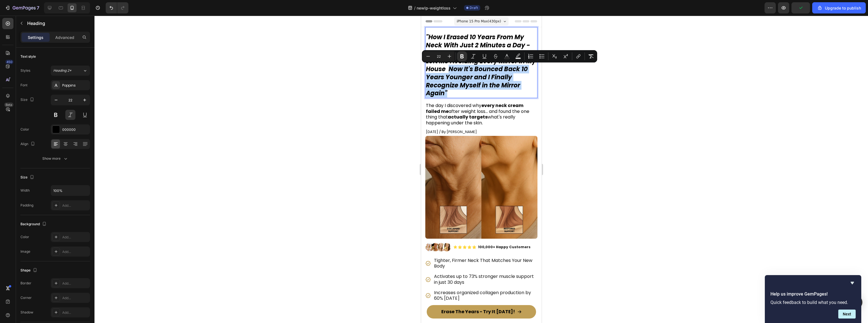 This screenshot has width=868, height=323. Describe the element at coordinates (26, 298) in the screenshot. I see `div: Corner` at that location.